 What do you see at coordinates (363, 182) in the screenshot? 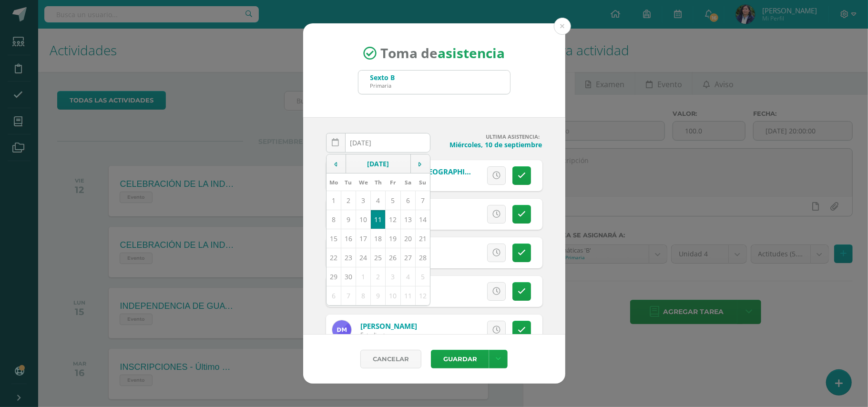
I see `th: We` at bounding box center [363, 182].